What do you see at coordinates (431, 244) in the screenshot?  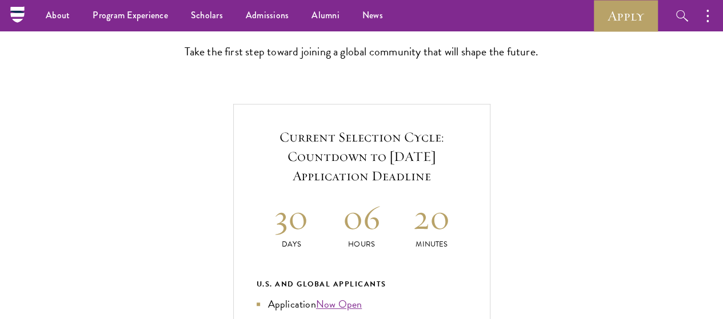 I see `p: Minutes` at bounding box center [431, 244].